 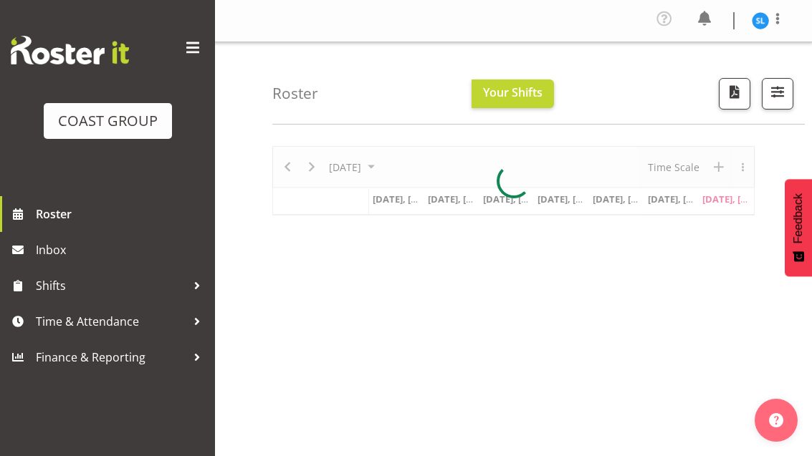 I want to click on span: Your Shifts, so click(x=512, y=92).